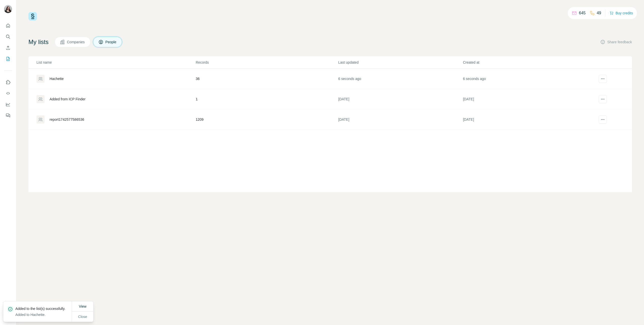  Describe the element at coordinates (267, 62) in the screenshot. I see `p: Records` at that location.